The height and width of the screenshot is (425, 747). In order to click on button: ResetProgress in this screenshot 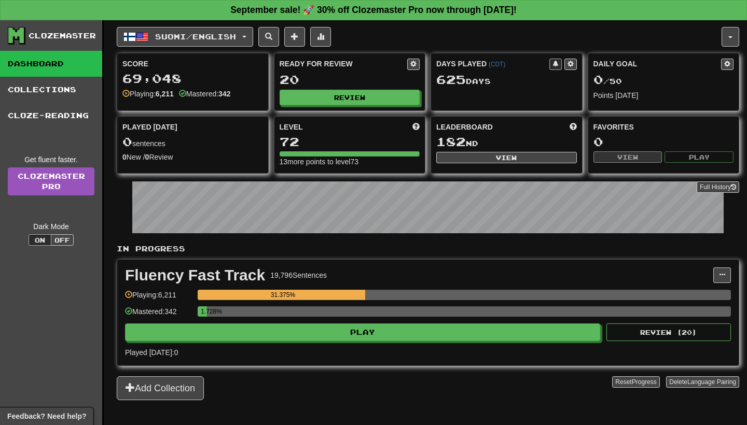, I will do `click(636, 382)`.